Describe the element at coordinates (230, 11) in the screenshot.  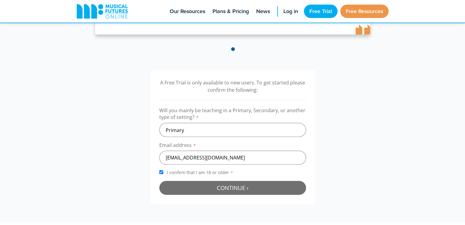
I see `span: Plans & Pricing` at that location.